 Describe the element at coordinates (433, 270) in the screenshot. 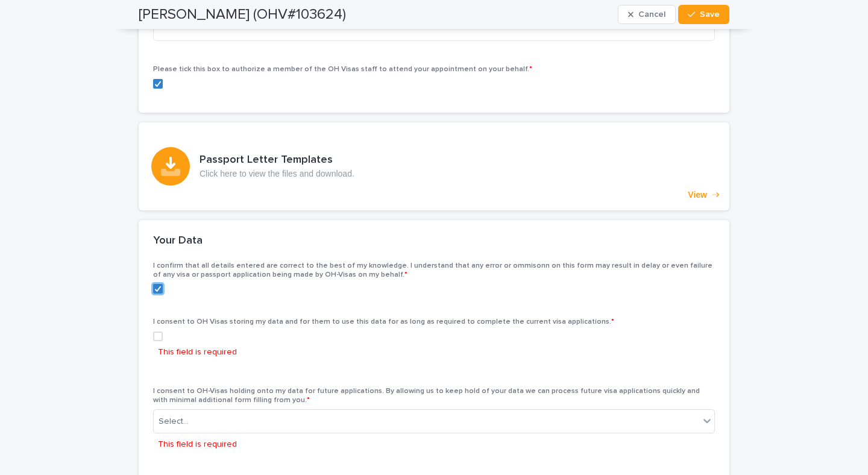

I see `span: I confirm that all details entered are correct to the best of my knowledge. I understand that any...` at that location.